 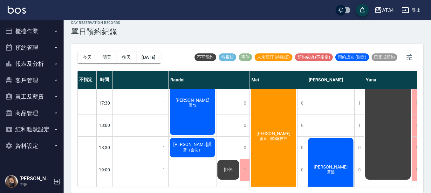 What do you see at coordinates (352, 57) in the screenshot?
I see `span: 預約成功 (指定)` at bounding box center [352, 57].